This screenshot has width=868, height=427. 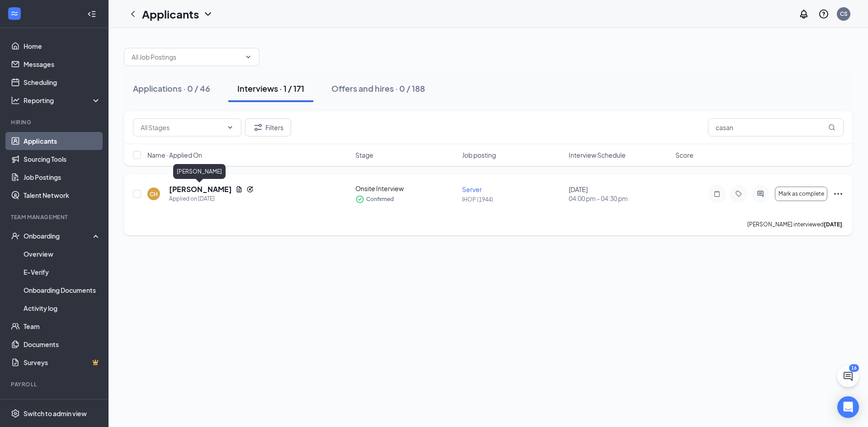 What do you see at coordinates (62, 327) in the screenshot?
I see `a: Team` at bounding box center [62, 327].